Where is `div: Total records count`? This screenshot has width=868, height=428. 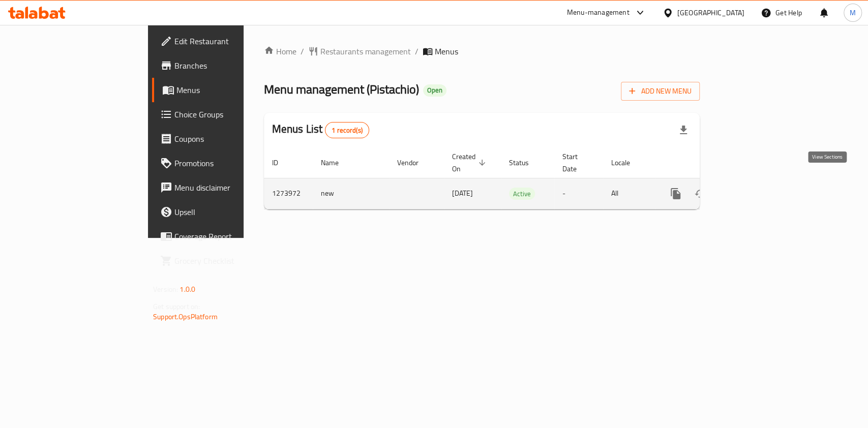 div: Total records count is located at coordinates (347, 130).